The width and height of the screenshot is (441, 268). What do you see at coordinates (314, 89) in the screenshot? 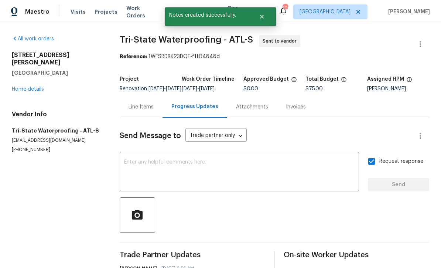
I see `span: $75.00` at bounding box center [314, 89].